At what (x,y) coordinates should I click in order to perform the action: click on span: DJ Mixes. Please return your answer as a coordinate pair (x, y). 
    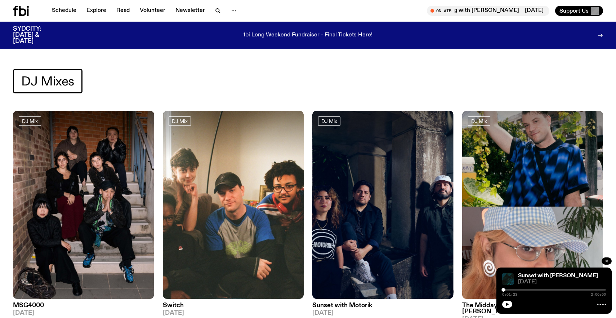
    Looking at the image, I should click on (48, 81).